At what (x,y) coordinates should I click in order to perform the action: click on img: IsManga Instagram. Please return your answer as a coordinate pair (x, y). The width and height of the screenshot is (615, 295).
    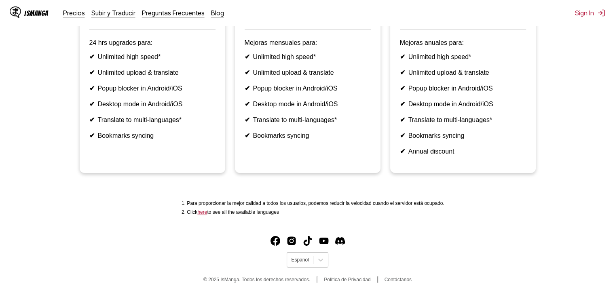
    Looking at the image, I should click on (291, 241).